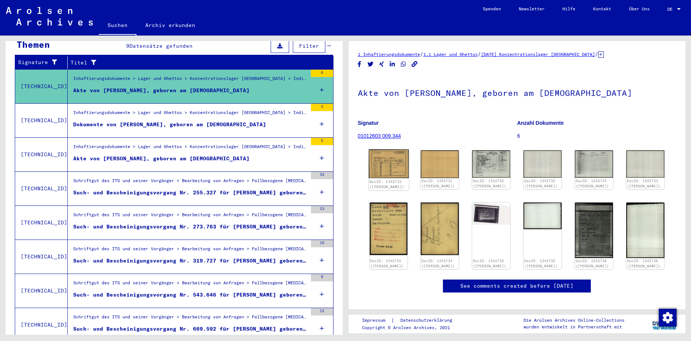 This screenshot has height=341, width=691. Describe the element at coordinates (380, 136) in the screenshot. I see `a: 01012603 009.344` at that location.